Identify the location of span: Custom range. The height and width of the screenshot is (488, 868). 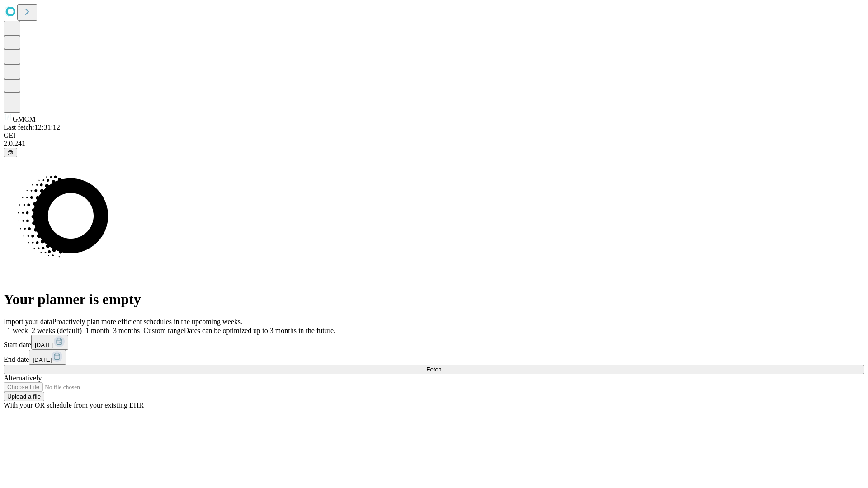
(163, 331).